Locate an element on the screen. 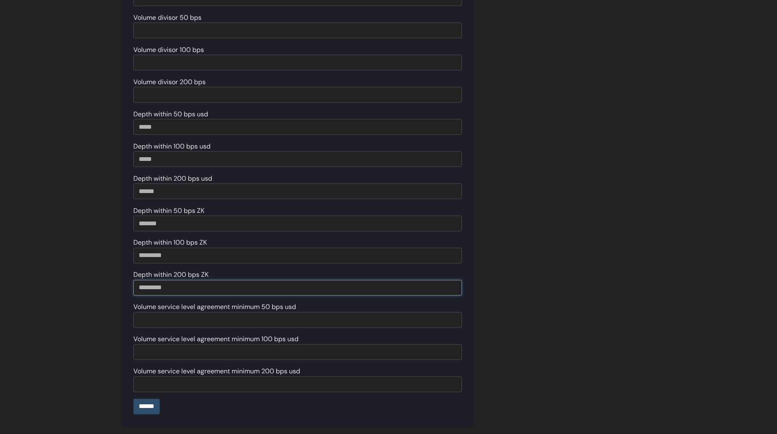  label: Depth within 100 bps usd is located at coordinates (172, 146).